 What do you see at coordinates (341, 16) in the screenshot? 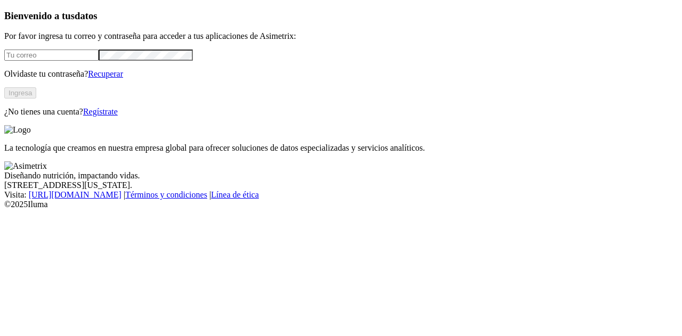
I see `h3: Bienvenido a tus` at bounding box center [341, 16].